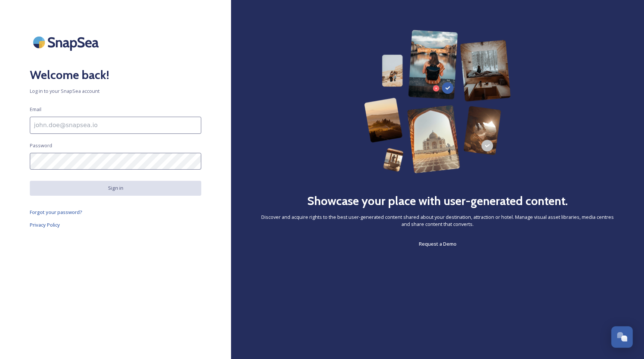 The height and width of the screenshot is (359, 644). What do you see at coordinates (437, 244) in the screenshot?
I see `a: Request a Demo` at bounding box center [437, 244].